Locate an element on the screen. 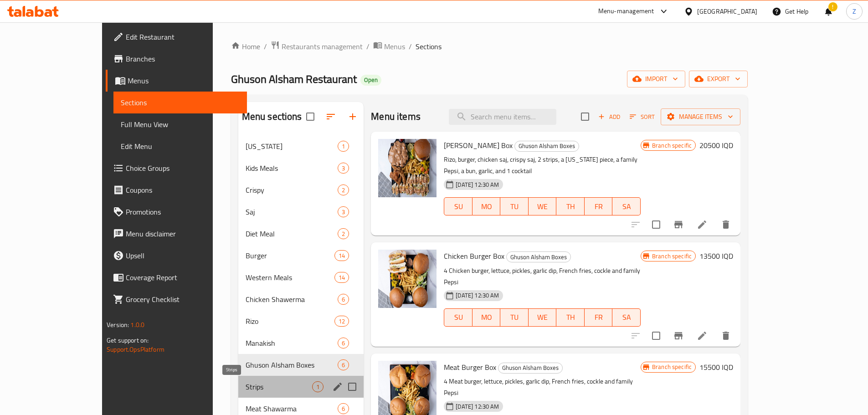  div: Manakish is located at coordinates (291, 344).